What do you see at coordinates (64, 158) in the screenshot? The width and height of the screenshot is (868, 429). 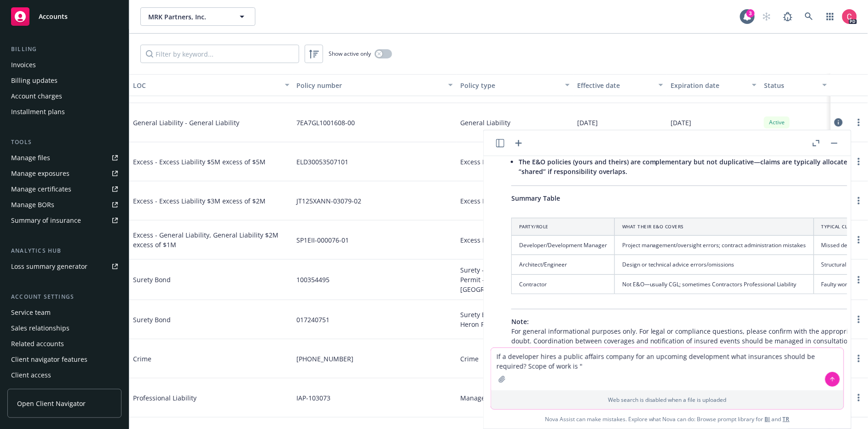 I see `a: Manage files` at bounding box center [64, 158].